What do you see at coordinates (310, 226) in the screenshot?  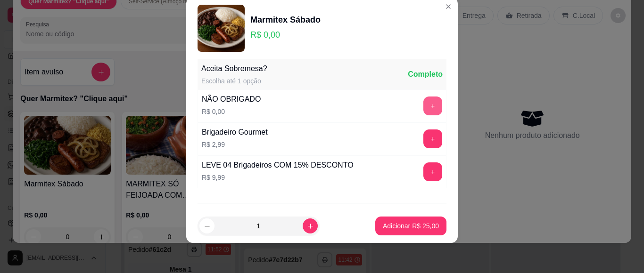 I see `button: increase-product-quantity` at bounding box center [310, 226].